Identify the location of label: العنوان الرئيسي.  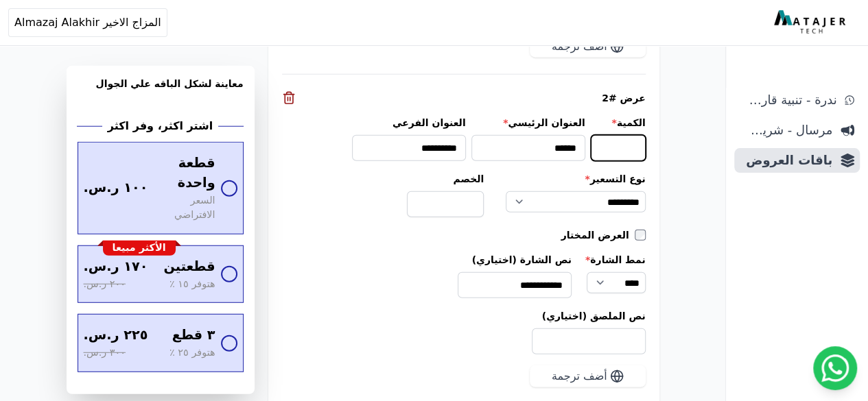
(528, 123).